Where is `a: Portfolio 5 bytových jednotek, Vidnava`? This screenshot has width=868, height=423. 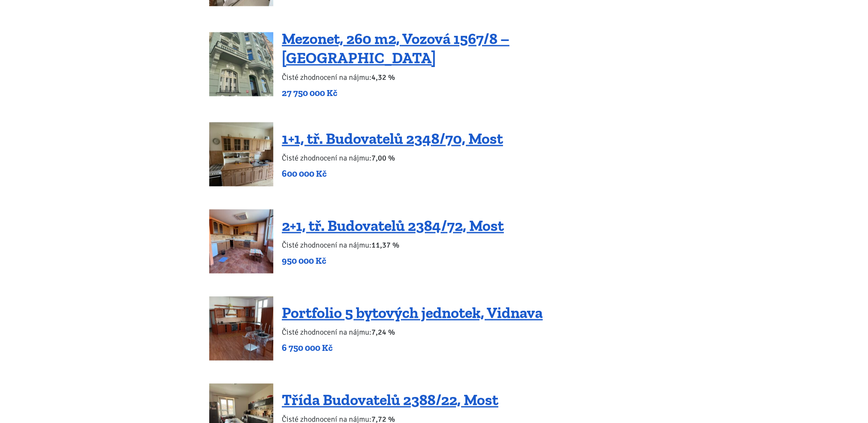
a: Portfolio 5 bytových jednotek, Vidnava is located at coordinates (412, 312).